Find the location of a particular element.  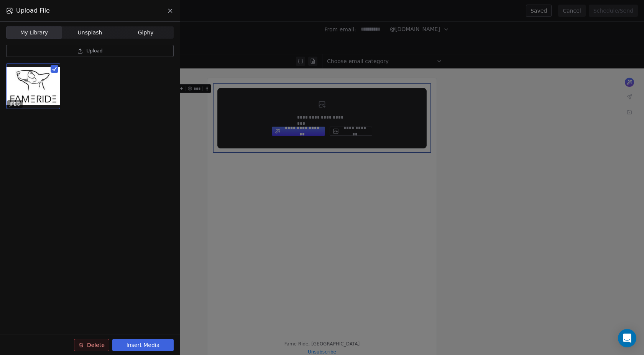

button: Delete is located at coordinates (92, 346).